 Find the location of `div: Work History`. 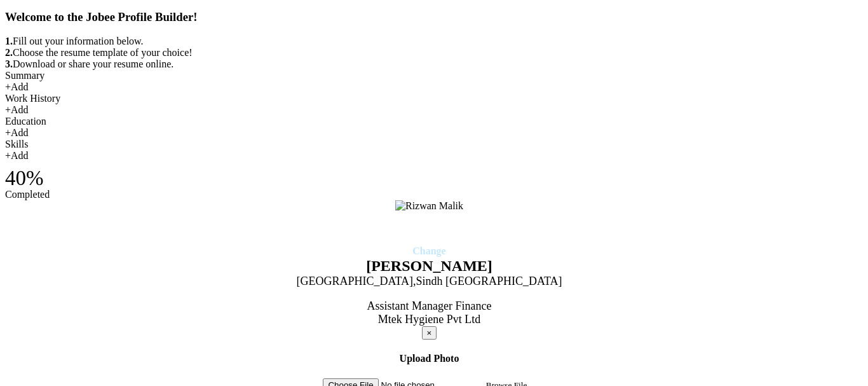

div: Work History is located at coordinates (429, 99).